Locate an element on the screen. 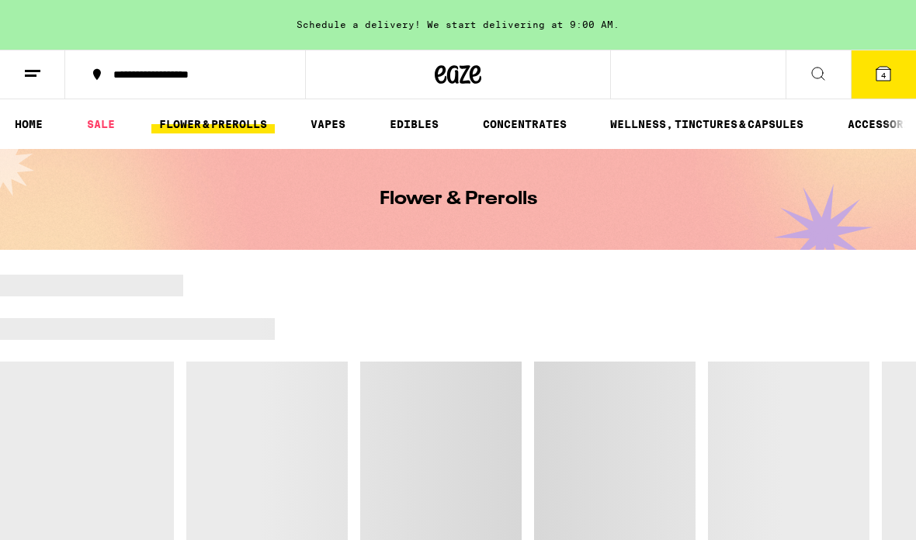  a: FLOWER & PREROLLS is located at coordinates (213, 124).